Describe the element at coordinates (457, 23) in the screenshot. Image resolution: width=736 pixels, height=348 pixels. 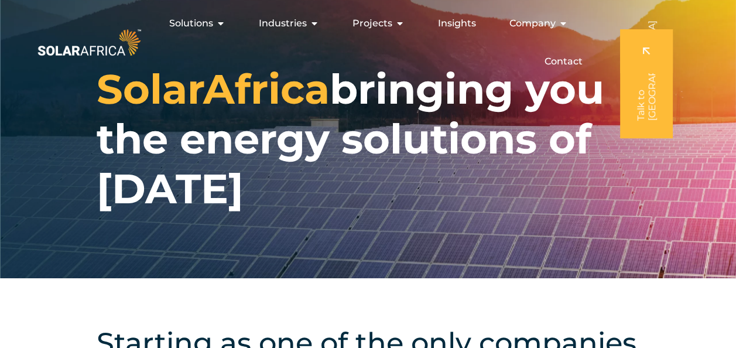
I see `a: Insights` at that location.